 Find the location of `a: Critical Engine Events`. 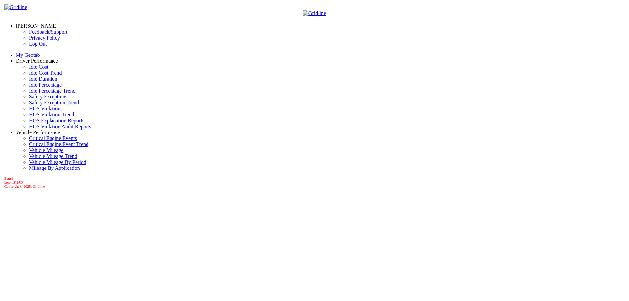

a: Critical Engine Events is located at coordinates (53, 138).